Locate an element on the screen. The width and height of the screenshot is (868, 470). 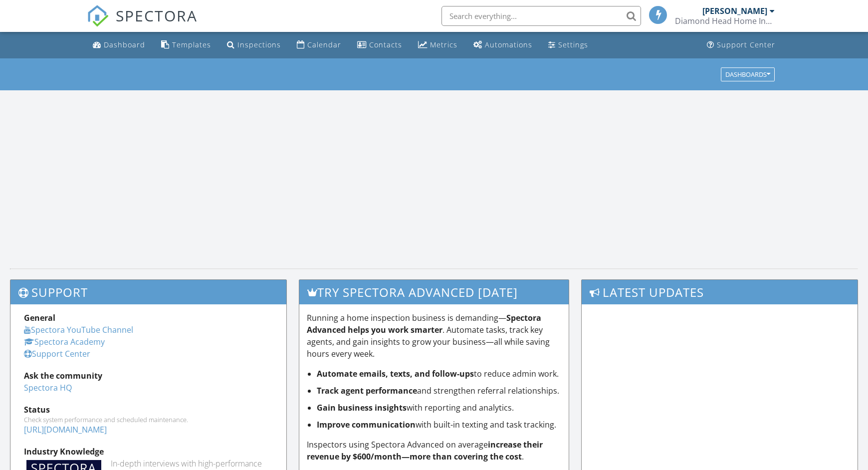
div: Ask the community is located at coordinates (148, 376).